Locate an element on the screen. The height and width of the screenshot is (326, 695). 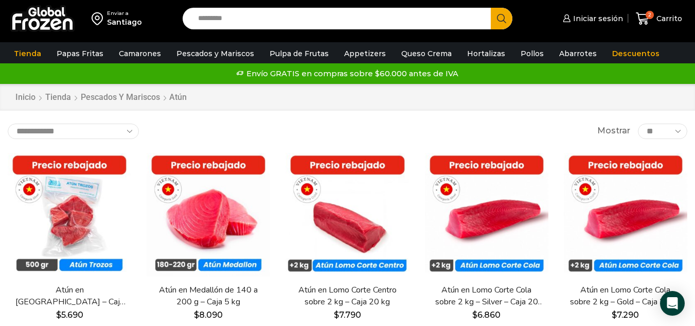
bdi: 7.290 is located at coordinates (625, 314).